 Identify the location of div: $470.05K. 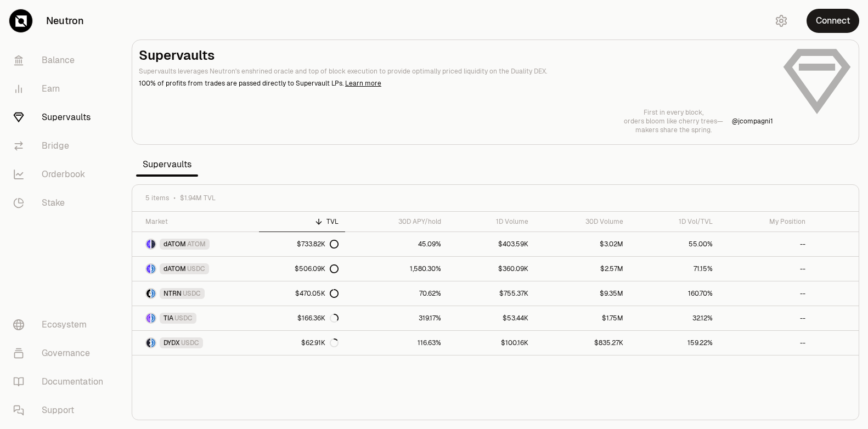
(317, 294).